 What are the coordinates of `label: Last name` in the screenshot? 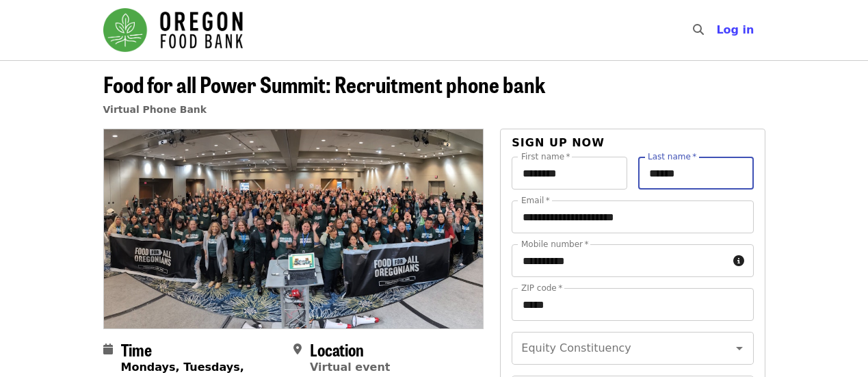 It's located at (671, 156).